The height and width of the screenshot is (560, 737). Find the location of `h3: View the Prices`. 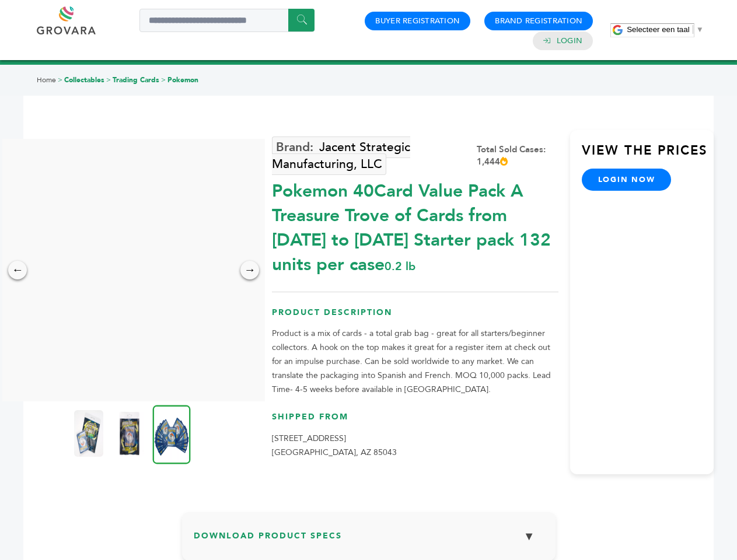

h3: View the Prices is located at coordinates (647, 155).